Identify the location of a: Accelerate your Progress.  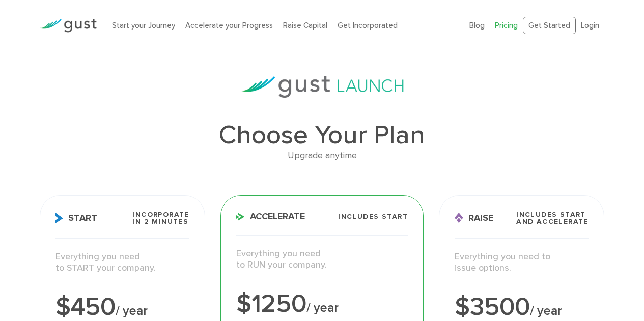
(229, 25).